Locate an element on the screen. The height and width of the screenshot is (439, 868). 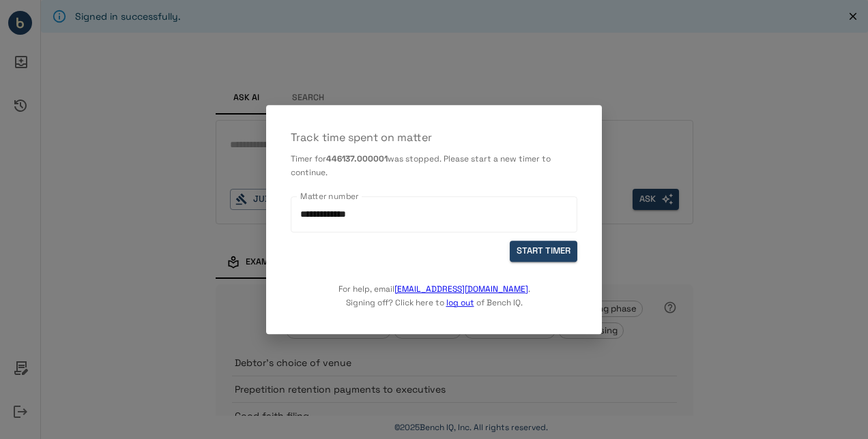
p: Track time spent on matter is located at coordinates (434, 138).